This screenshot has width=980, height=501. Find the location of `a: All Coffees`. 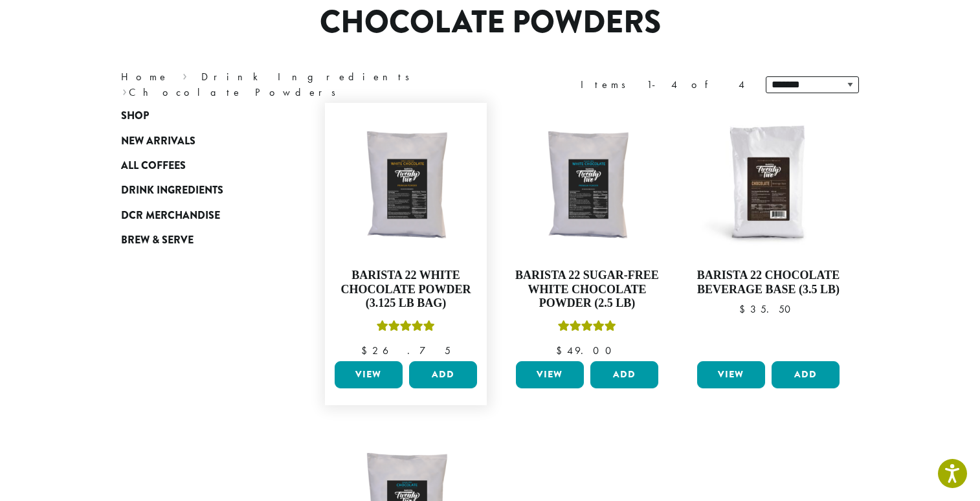

a: All Coffees is located at coordinates (199, 166).